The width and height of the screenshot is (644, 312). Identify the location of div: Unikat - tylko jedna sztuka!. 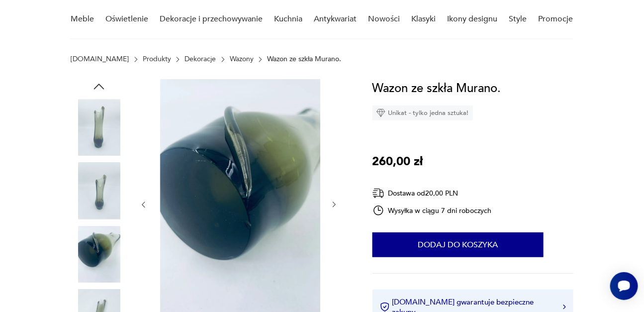
(423, 113).